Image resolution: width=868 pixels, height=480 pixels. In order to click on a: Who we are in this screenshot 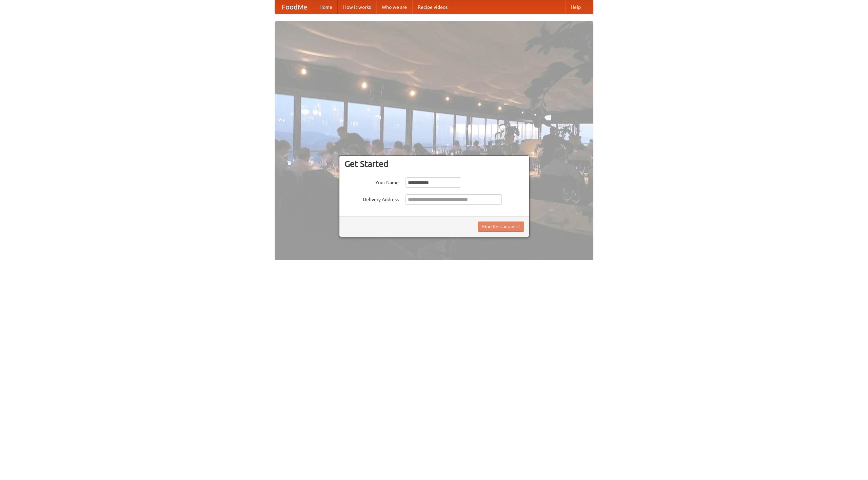, I will do `click(394, 7)`.